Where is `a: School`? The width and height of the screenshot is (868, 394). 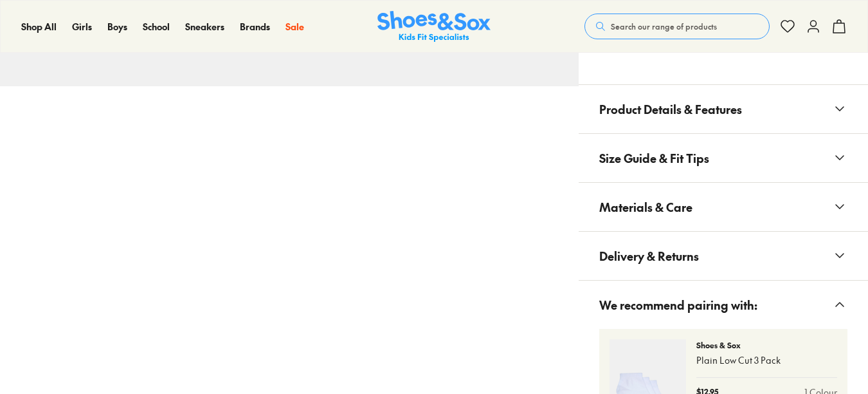
a: School is located at coordinates (156, 27).